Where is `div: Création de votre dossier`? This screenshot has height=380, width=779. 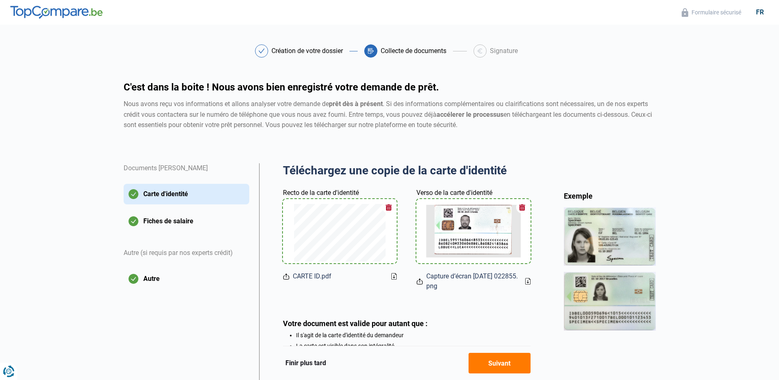 div: Création de votre dossier is located at coordinates (307, 51).